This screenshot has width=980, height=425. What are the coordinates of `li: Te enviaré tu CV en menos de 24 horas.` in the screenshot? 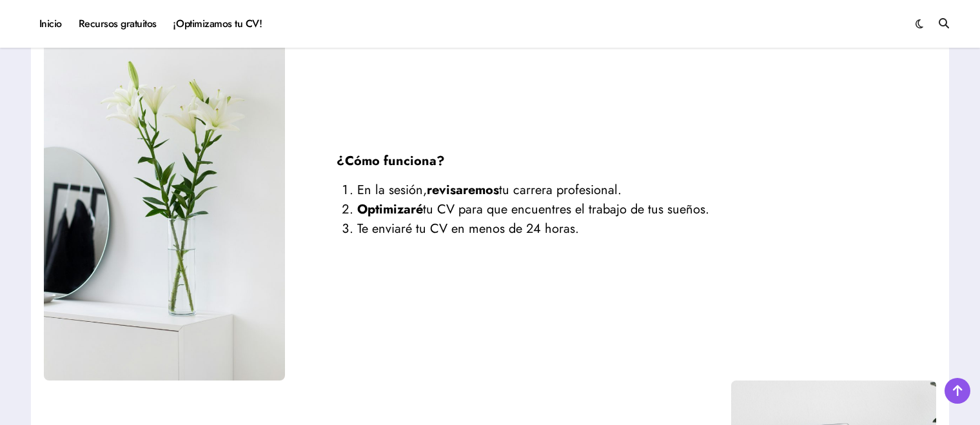 It's located at (620, 229).